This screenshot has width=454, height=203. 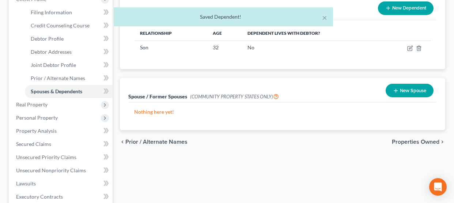 I want to click on span: Debtor Profile, so click(x=47, y=38).